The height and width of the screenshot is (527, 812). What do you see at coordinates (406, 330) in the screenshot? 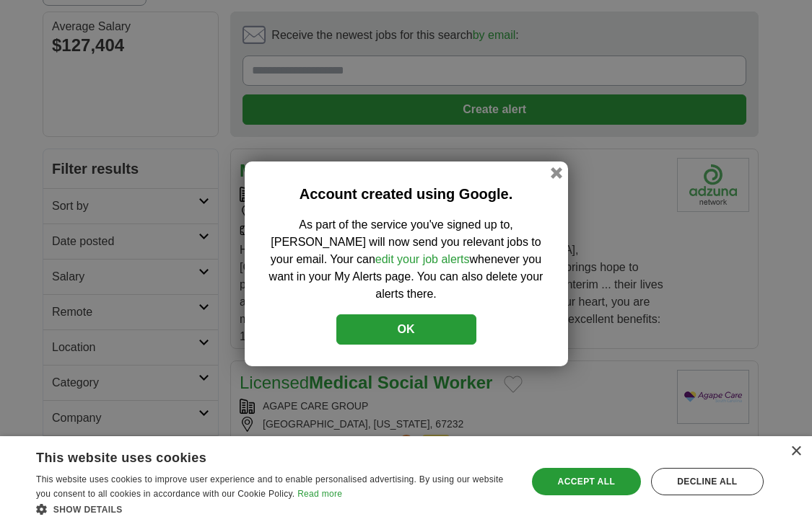
I see `button: OK` at bounding box center [406, 330].